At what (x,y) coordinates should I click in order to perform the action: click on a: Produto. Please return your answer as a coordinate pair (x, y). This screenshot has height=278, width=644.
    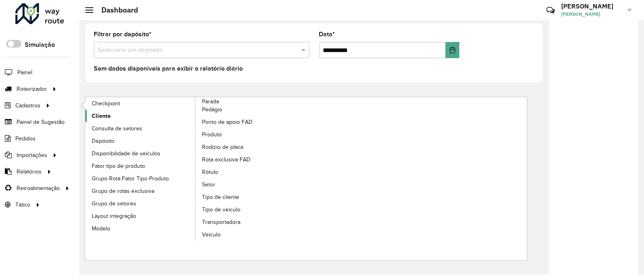
    Looking at the image, I should click on (251, 135).